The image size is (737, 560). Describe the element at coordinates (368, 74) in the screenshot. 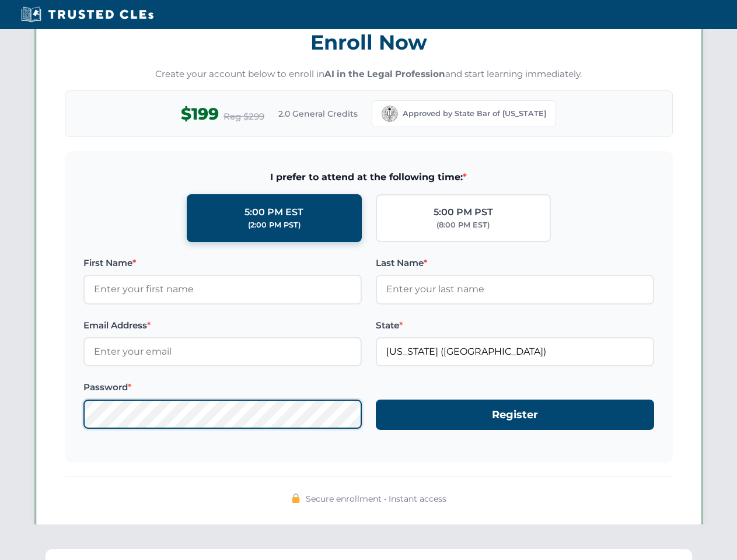

I see `p: Create your account below to enroll in and start learning immediately.` at that location.